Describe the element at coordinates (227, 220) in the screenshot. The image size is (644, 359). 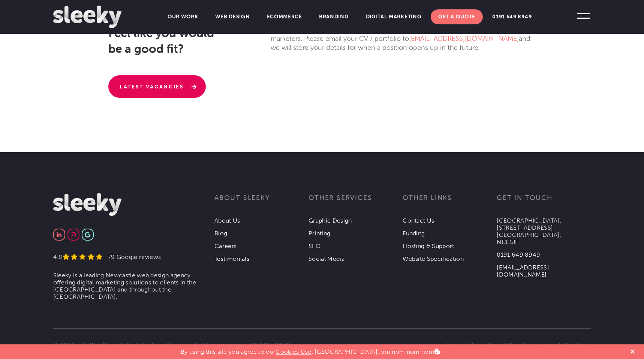
I see `a: About Us` at that location.